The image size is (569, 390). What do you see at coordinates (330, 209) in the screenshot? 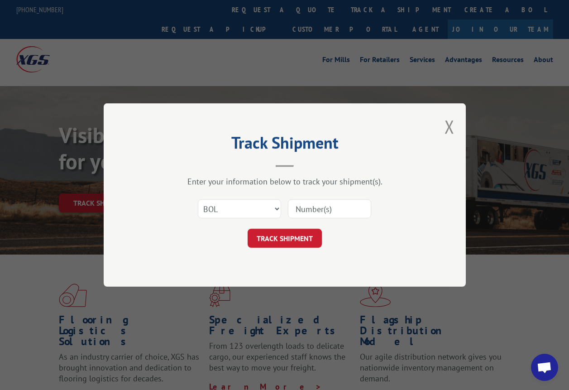
I see `input: Number(s)` at bounding box center [330, 209].